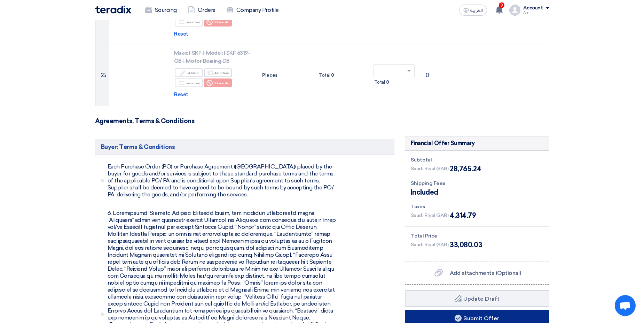 The width and height of the screenshot is (644, 323). Describe the element at coordinates (536, 13) in the screenshot. I see `div: Amr` at that location.